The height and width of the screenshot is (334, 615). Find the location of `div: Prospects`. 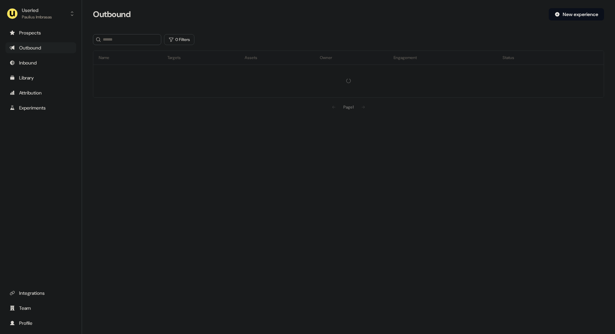

div: Prospects is located at coordinates (41, 33).